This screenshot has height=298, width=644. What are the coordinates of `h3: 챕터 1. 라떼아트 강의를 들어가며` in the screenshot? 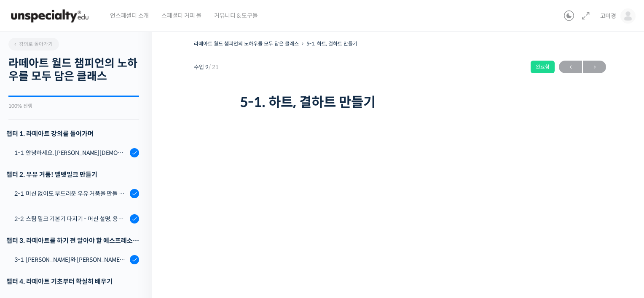 It's located at (72, 133).